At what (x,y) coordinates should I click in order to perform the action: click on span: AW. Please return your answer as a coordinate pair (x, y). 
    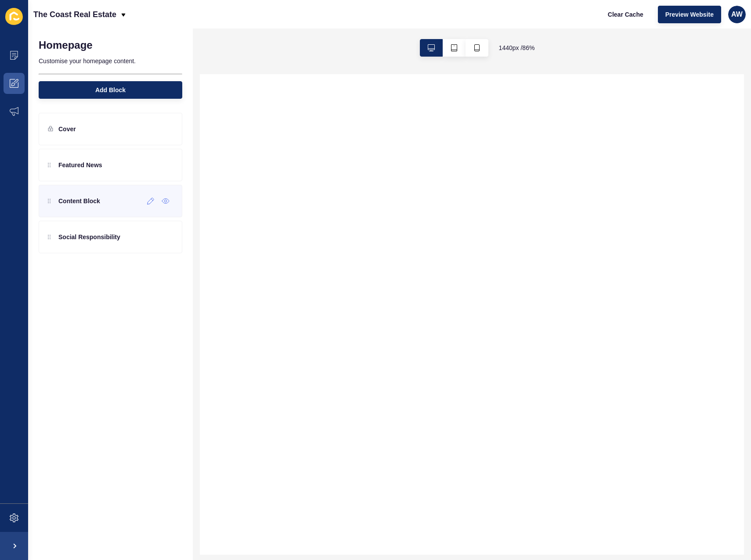
    Looking at the image, I should click on (736, 15).